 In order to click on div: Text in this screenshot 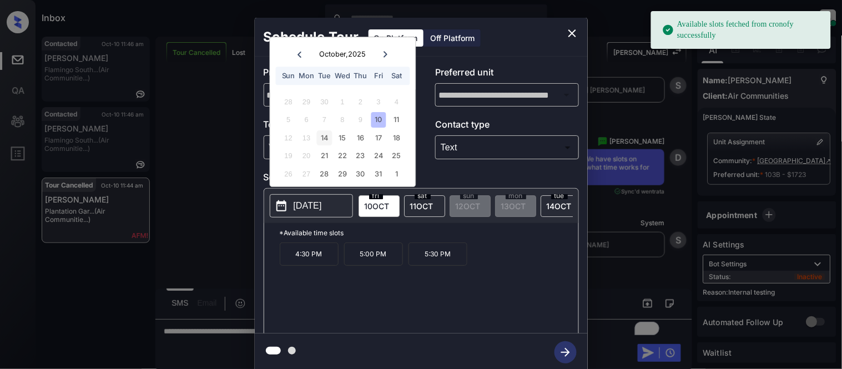, I will do `click(507, 147)`.